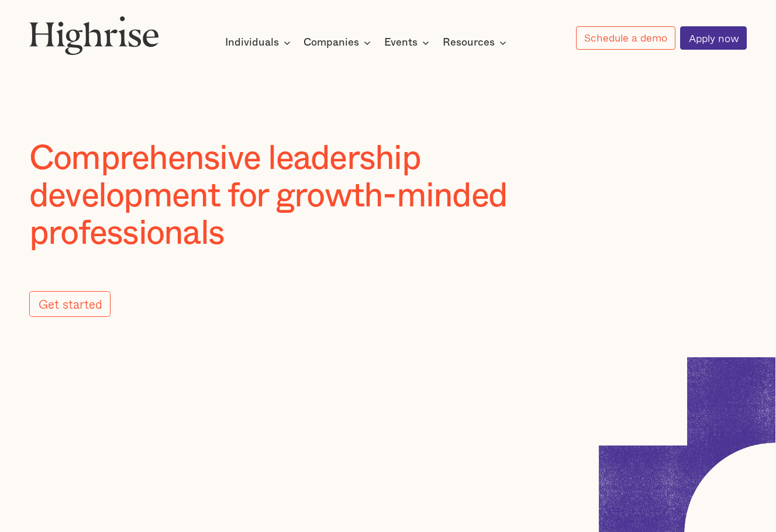 The width and height of the screenshot is (776, 532). What do you see at coordinates (291, 196) in the screenshot?
I see `h1: Comprehensive leadership development for growth-minded professionals` at bounding box center [291, 196].